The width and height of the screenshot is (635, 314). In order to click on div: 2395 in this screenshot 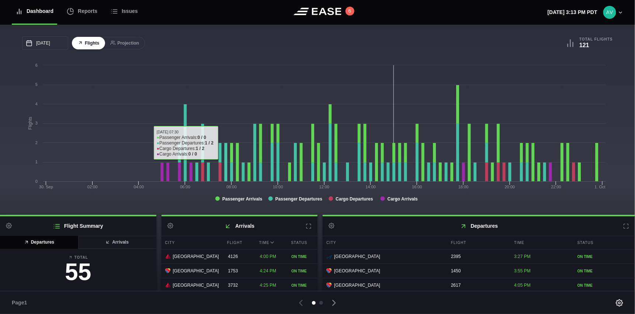, I will do `click(478, 257)`.